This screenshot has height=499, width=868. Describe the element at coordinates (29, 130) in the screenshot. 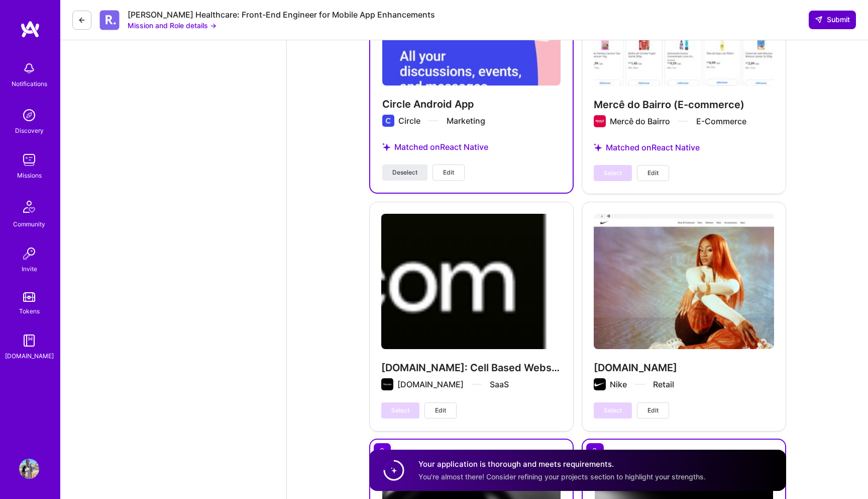

I see `div: Discovery` at that location.